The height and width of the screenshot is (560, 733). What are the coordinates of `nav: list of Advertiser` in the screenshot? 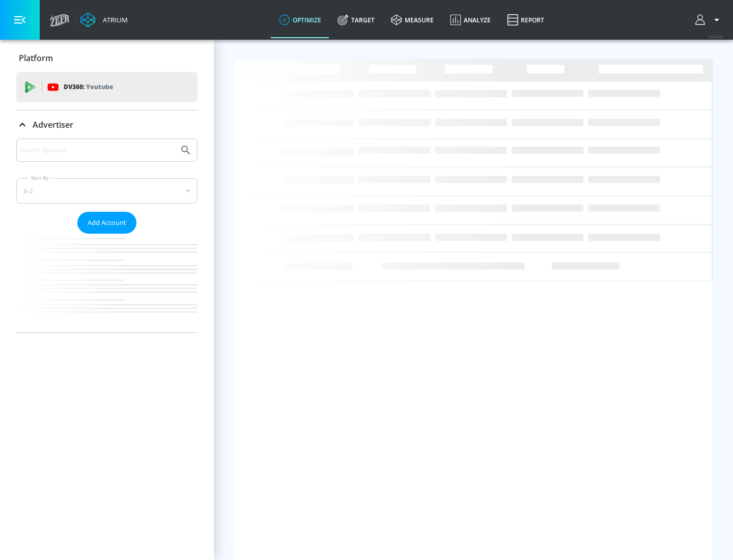 It's located at (107, 283).